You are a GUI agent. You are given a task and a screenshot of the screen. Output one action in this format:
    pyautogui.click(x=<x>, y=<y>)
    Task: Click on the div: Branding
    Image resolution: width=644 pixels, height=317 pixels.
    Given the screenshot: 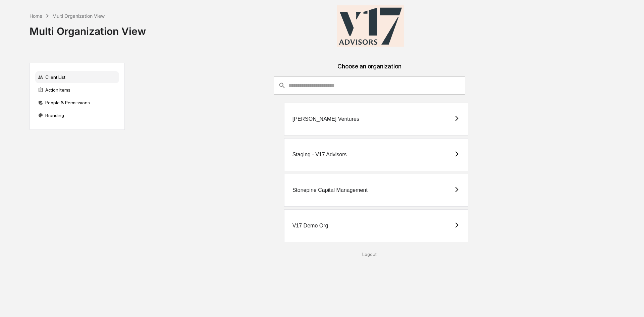 What is the action you would take?
    pyautogui.click(x=77, y=116)
    